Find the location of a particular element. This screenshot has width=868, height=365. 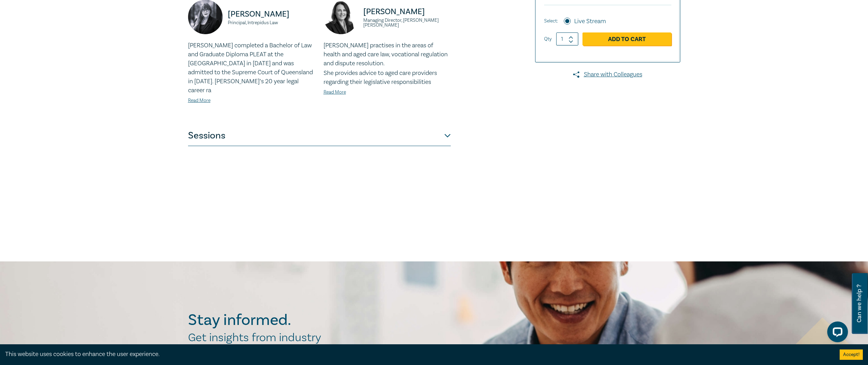

p: She provides advice to aged care providers regarding their legislative responsibilities is located at coordinates (387, 78).